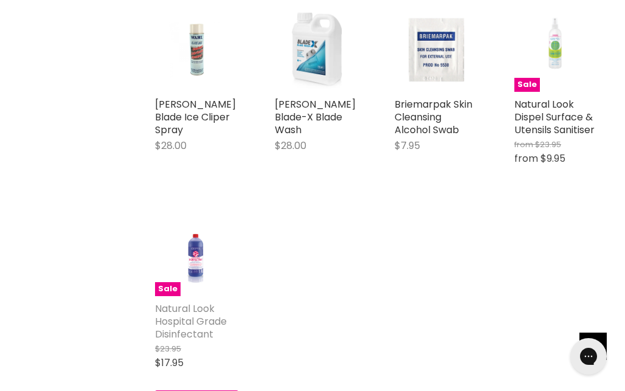  I want to click on span: $7.95, so click(407, 145).